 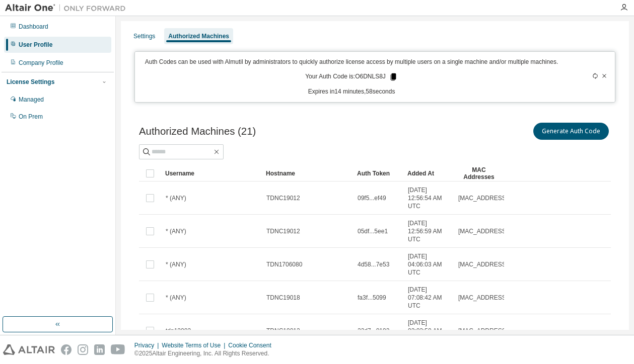 What do you see at coordinates (428, 174) in the screenshot?
I see `div: Added At` at bounding box center [428, 174].